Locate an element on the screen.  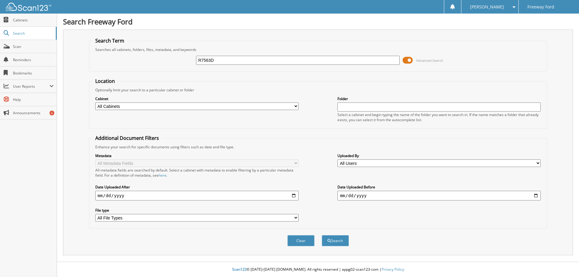
div: Chat Widget is located at coordinates (564, 262).